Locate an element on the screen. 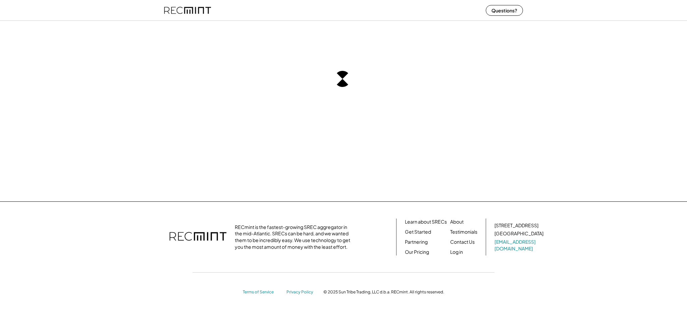 This screenshot has width=687, height=330. a: Our Pricing is located at coordinates (417, 252).